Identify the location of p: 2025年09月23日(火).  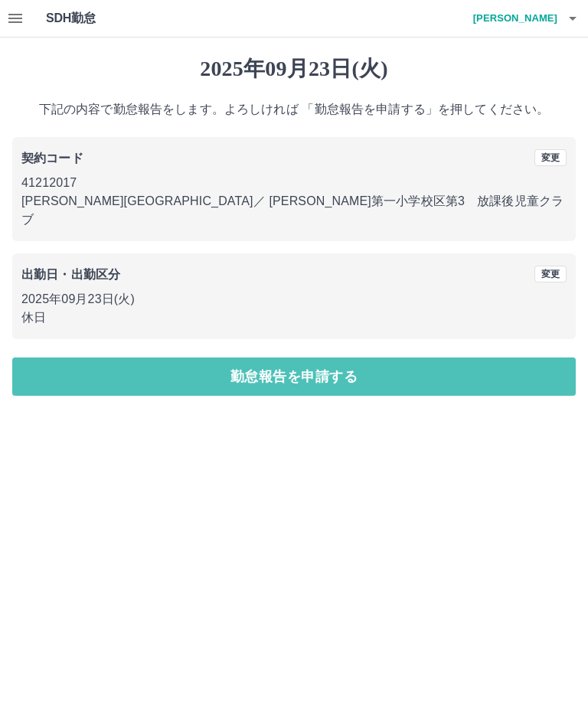
(294, 299).